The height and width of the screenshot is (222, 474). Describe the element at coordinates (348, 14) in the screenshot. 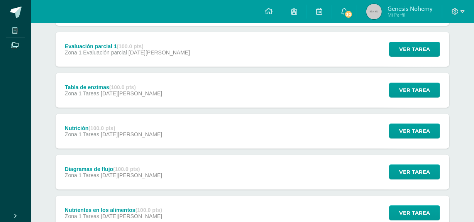

I see `span: 30` at that location.